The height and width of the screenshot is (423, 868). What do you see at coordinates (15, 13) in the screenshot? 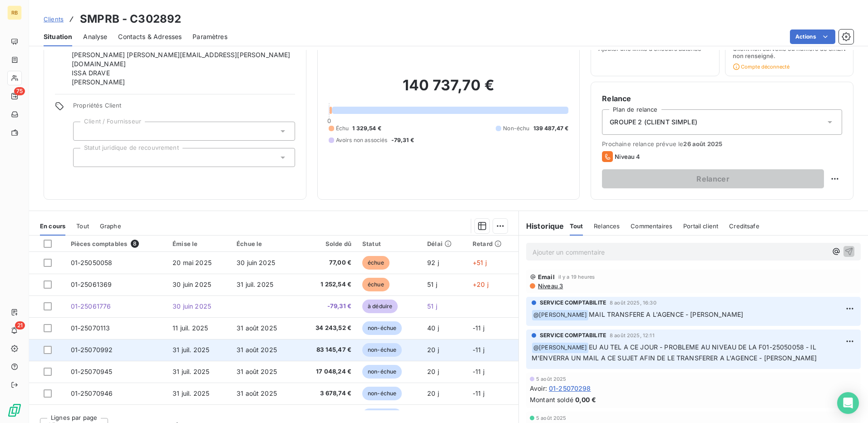
I see `div: RB` at bounding box center [15, 13].